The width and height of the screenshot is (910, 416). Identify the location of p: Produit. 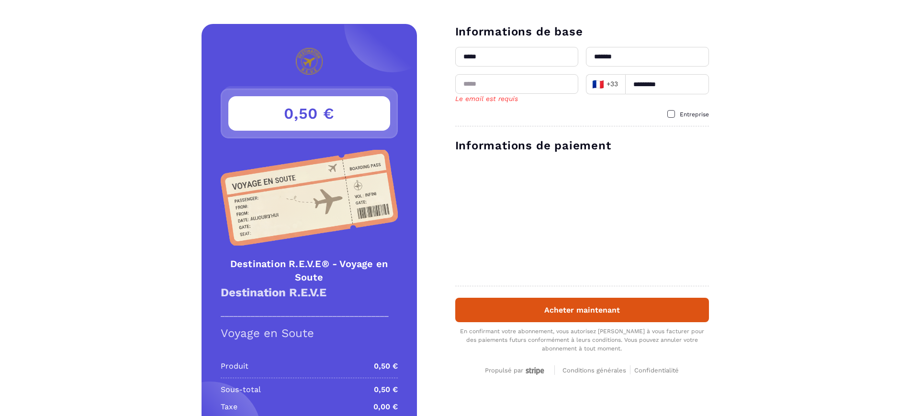
(234, 366).